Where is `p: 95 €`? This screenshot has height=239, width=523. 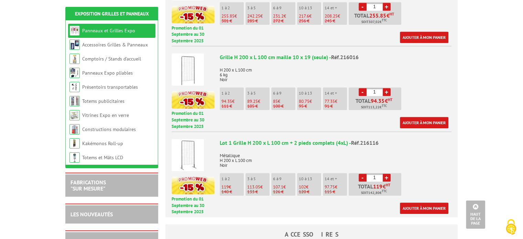 p: 95 € is located at coordinates (310, 106).